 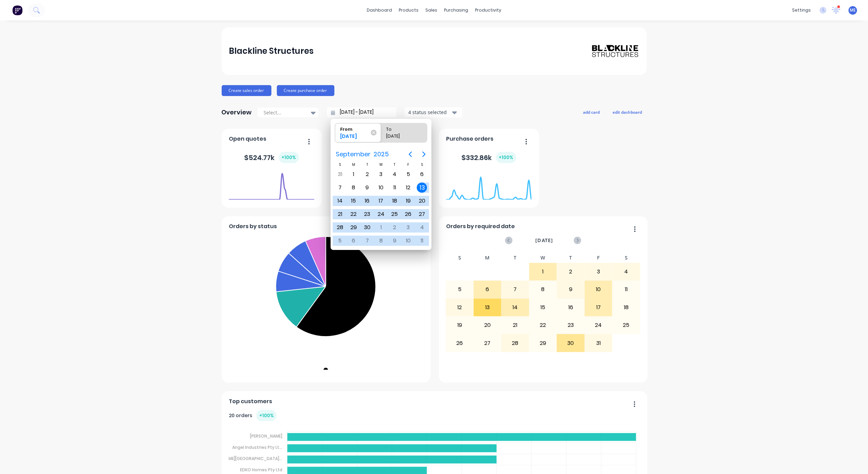 What do you see at coordinates (395, 228) in the screenshot?
I see `div: Thursday, October 2, 2025` at bounding box center [395, 228].